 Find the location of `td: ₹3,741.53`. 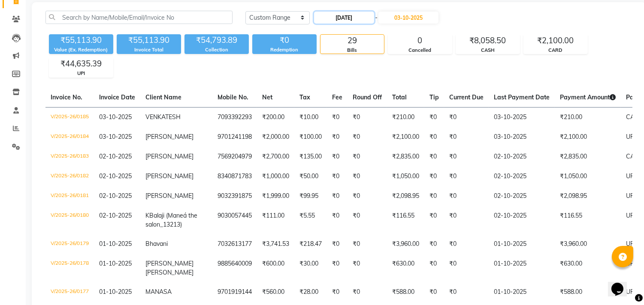

td: ₹3,741.53 is located at coordinates (276, 244).